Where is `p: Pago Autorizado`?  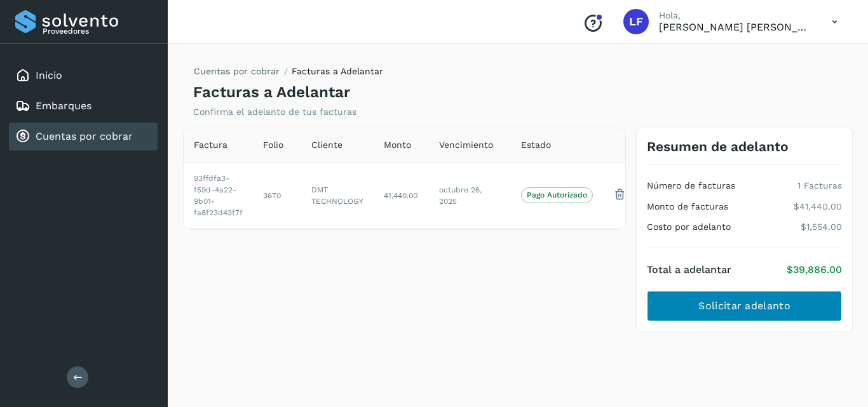
p: Pago Autorizado is located at coordinates (557, 195).